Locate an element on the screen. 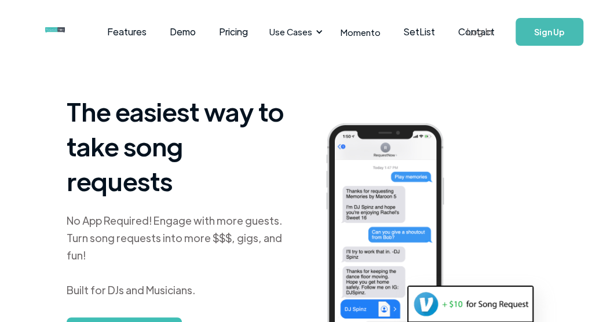 The width and height of the screenshot is (603, 322). a: Momento is located at coordinates (360, 32).